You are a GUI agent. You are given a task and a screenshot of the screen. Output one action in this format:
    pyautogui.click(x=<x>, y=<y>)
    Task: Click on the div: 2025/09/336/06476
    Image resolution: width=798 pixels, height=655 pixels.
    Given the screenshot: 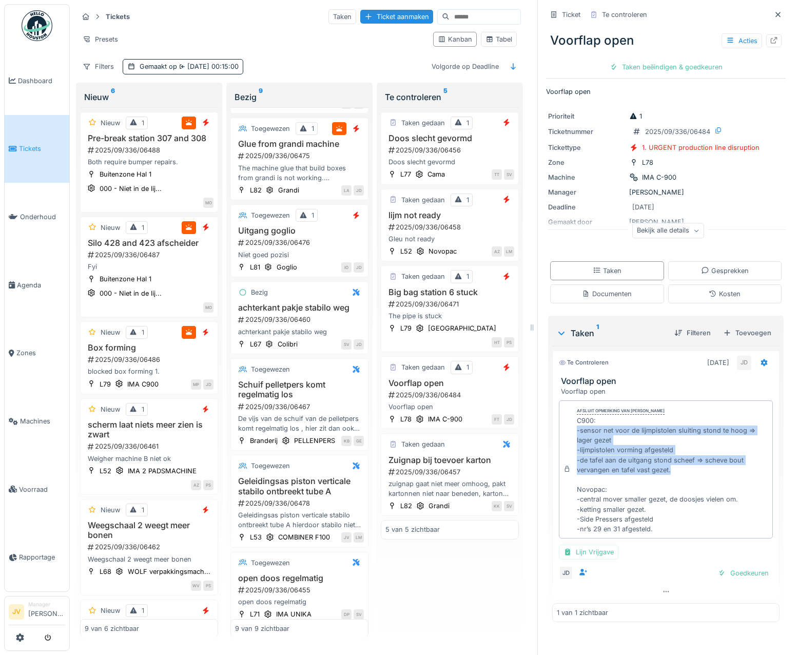 What is the action you would take?
    pyautogui.click(x=300, y=242)
    